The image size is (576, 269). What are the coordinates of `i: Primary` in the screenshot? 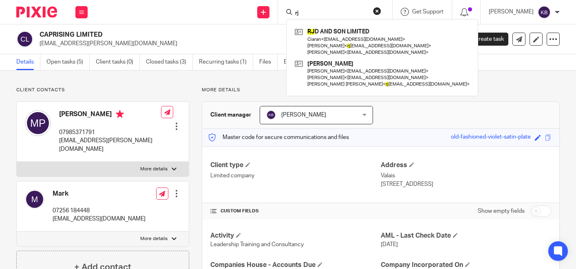 It's located at (120, 114).